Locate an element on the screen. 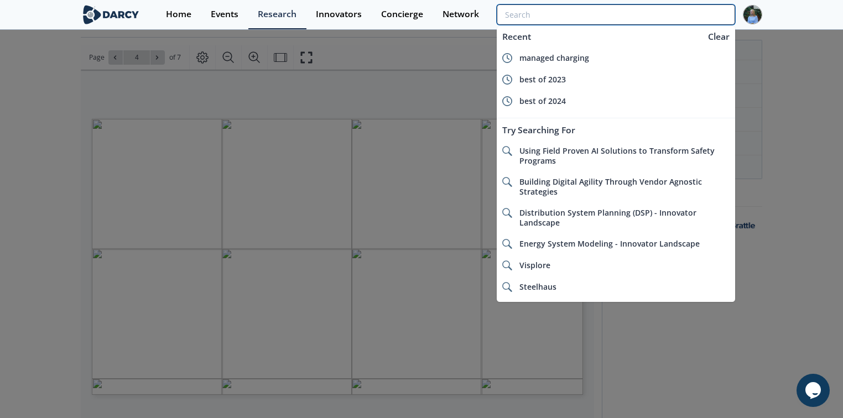  span: Building Digital Agility Through Vendor Agnostic Strategies is located at coordinates (611, 186).